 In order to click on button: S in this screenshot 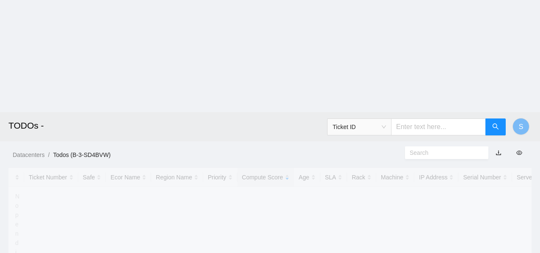, I will do `click(521, 127)`.